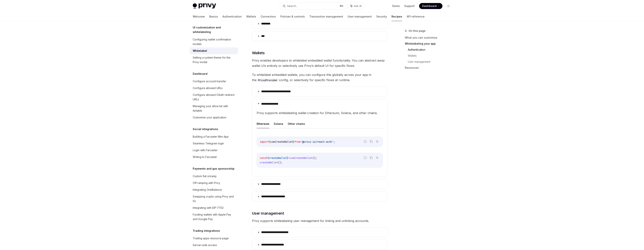 The height and width of the screenshot is (250, 644). I want to click on h5: Social integrations, so click(205, 129).